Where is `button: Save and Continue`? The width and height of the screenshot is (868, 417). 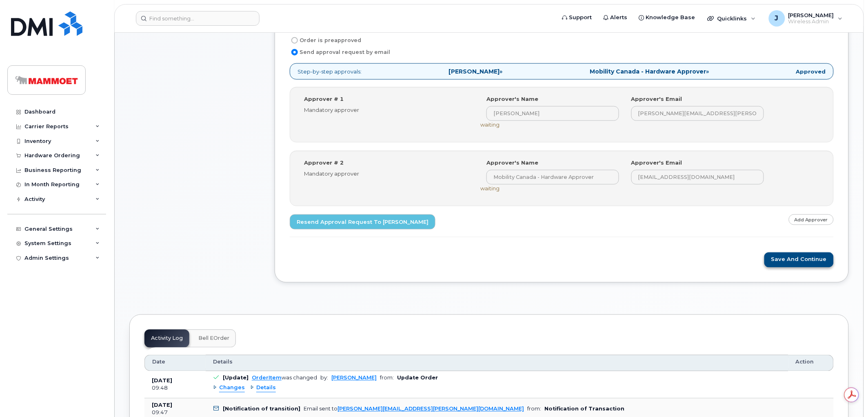 button: Save and Continue is located at coordinates (799, 260).